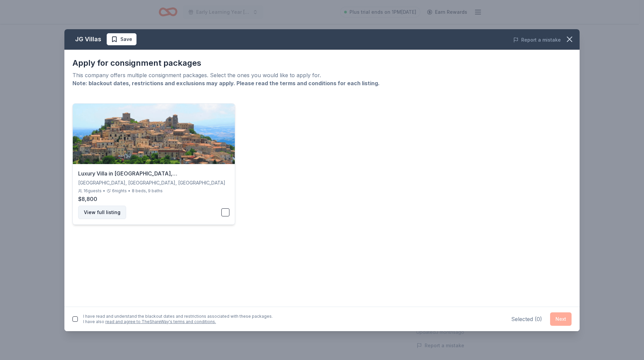 Image resolution: width=644 pixels, height=360 pixels. What do you see at coordinates (88, 39) in the screenshot?
I see `div: JG Villas` at bounding box center [88, 39].